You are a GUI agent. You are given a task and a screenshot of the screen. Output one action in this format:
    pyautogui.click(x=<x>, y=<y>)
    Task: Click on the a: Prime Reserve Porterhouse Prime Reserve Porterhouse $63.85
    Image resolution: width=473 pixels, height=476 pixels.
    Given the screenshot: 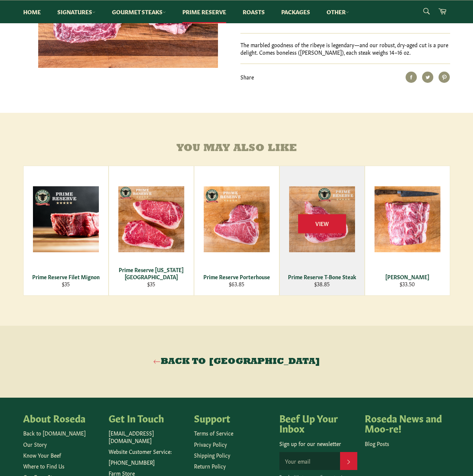 What is the action you would take?
    pyautogui.click(x=237, y=231)
    